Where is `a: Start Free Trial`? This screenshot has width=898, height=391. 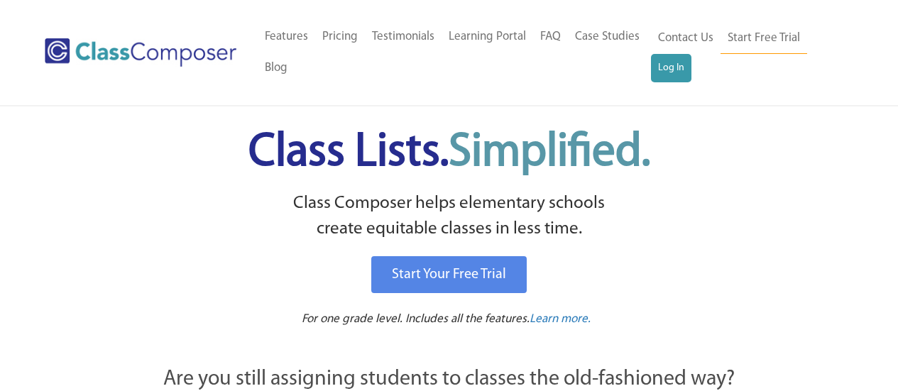 a: Start Free Trial is located at coordinates (764, 38).